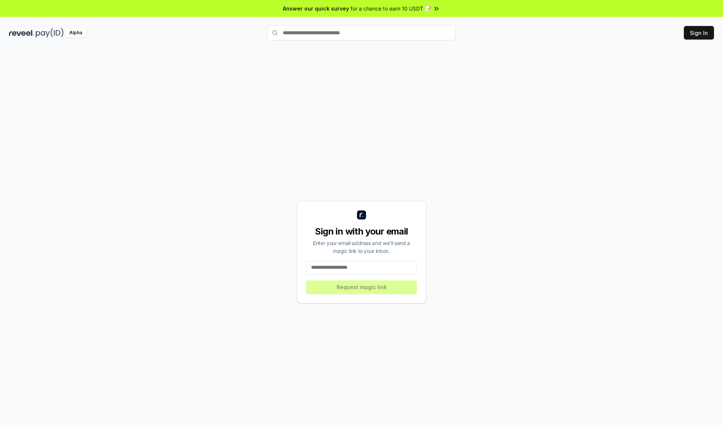  I want to click on img: logo_small, so click(362, 215).